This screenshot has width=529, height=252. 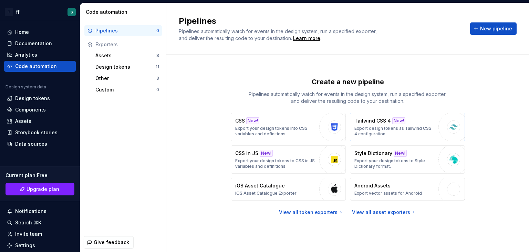 What do you see at coordinates (373, 121) in the screenshot?
I see `p: Tailwind CSS 4` at bounding box center [373, 121].